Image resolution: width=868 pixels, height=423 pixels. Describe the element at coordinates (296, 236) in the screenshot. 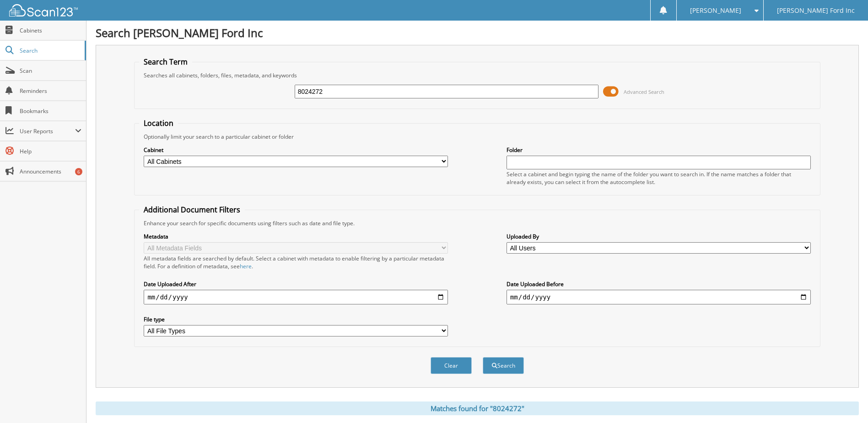

I see `label: Metadata` at that location.